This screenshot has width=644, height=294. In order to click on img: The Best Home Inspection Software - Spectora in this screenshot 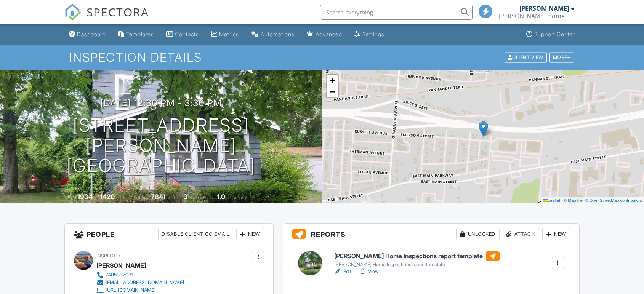, I will do `click(73, 12)`.